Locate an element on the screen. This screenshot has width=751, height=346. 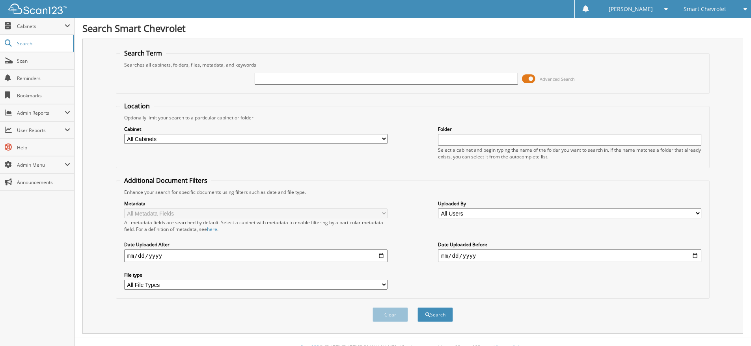
input: start is located at coordinates (256, 256).